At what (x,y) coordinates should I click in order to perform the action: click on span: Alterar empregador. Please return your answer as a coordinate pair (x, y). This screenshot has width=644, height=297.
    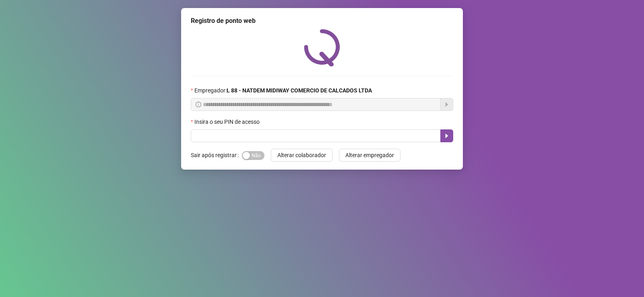
    Looking at the image, I should click on (369, 156).